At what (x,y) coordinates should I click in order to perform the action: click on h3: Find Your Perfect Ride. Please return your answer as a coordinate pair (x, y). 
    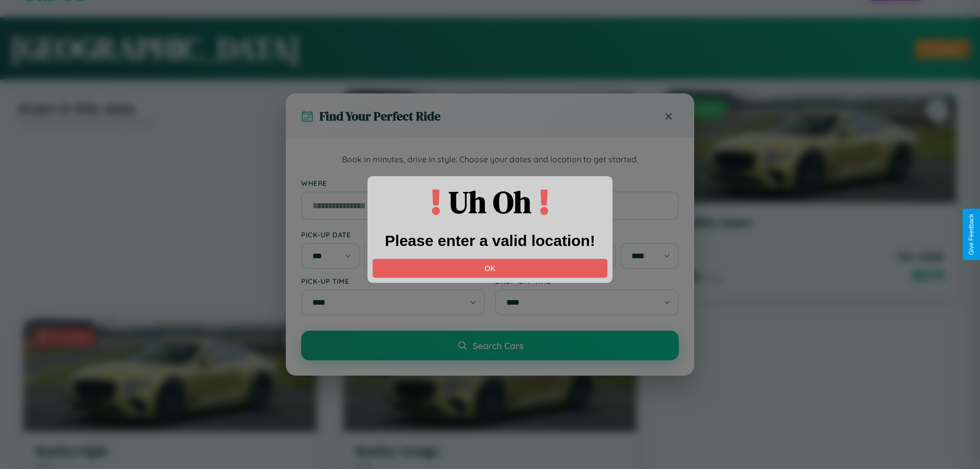
    Looking at the image, I should click on (379, 116).